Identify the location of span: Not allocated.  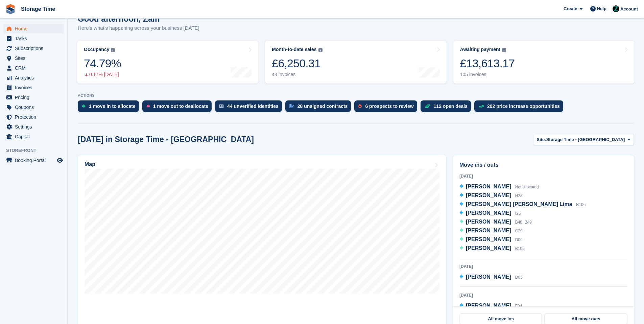
(527, 187).